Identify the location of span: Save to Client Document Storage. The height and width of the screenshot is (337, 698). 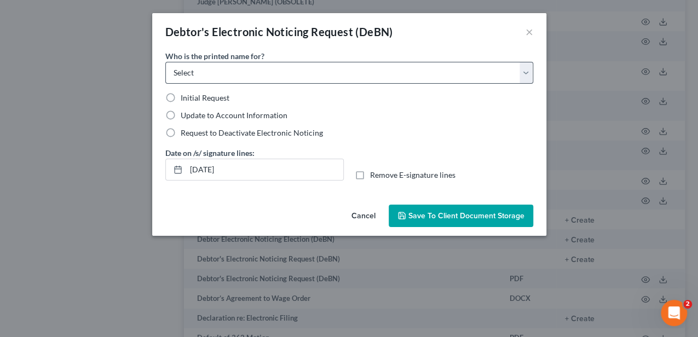
(467, 216).